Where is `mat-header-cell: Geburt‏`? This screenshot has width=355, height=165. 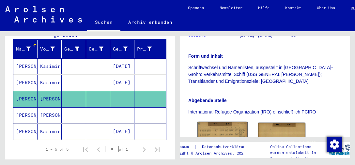
mat-header-cell: Geburt‏ is located at coordinates (98, 49).